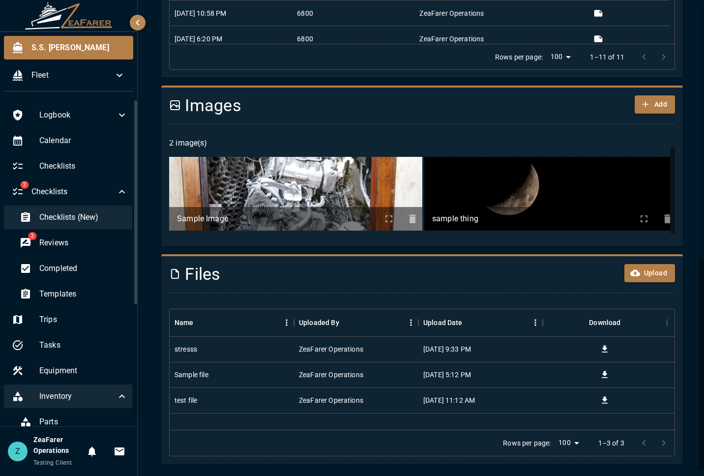  What do you see at coordinates (69, 16) in the screenshot?
I see `img: ZeaFarer Logo` at bounding box center [69, 16].